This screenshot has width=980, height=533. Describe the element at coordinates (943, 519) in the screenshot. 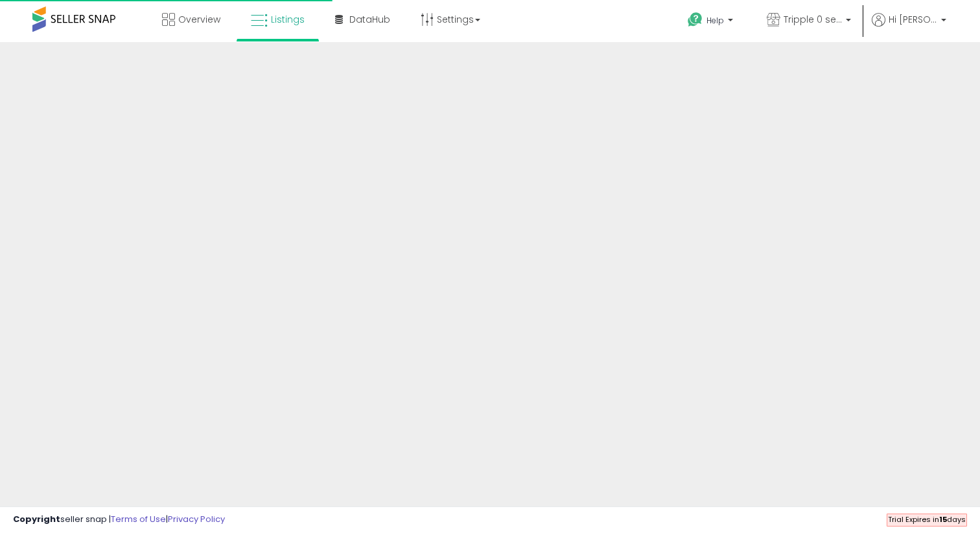

I see `b: 15` at that location.